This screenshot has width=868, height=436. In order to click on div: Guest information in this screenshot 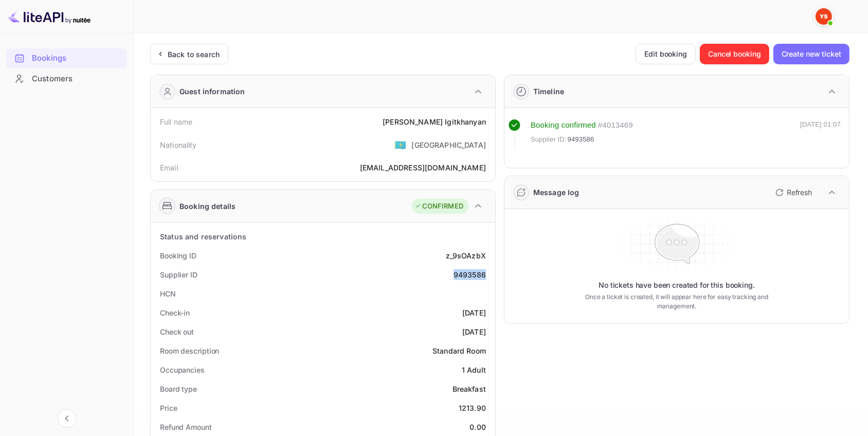, I will do `click(212, 91)`.